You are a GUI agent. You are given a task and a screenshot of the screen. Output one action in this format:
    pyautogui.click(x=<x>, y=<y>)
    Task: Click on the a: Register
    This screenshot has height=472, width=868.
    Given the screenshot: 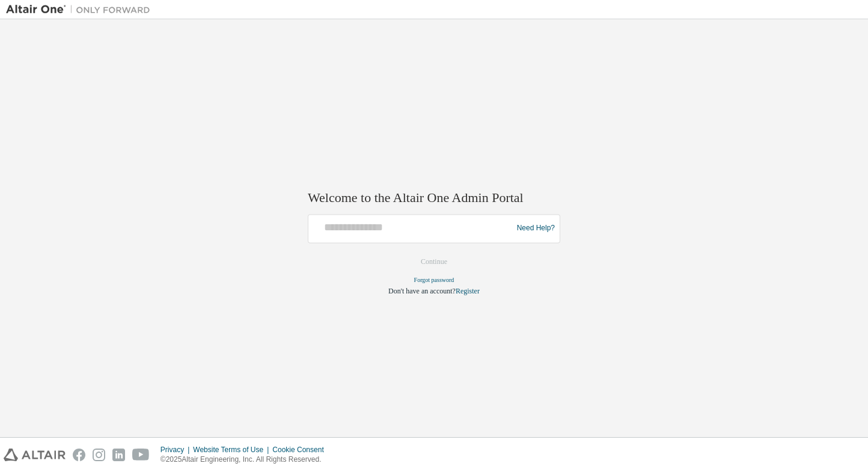 What is the action you would take?
    pyautogui.click(x=468, y=291)
    